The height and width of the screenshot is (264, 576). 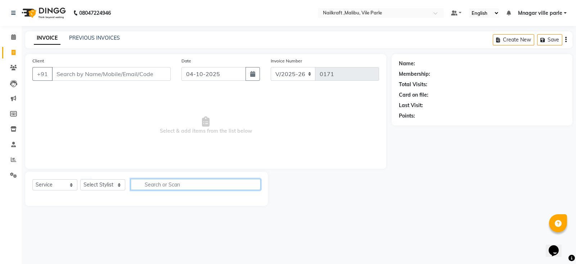 What do you see at coordinates (411, 105) in the screenshot?
I see `div: Last Visit:` at bounding box center [411, 105].